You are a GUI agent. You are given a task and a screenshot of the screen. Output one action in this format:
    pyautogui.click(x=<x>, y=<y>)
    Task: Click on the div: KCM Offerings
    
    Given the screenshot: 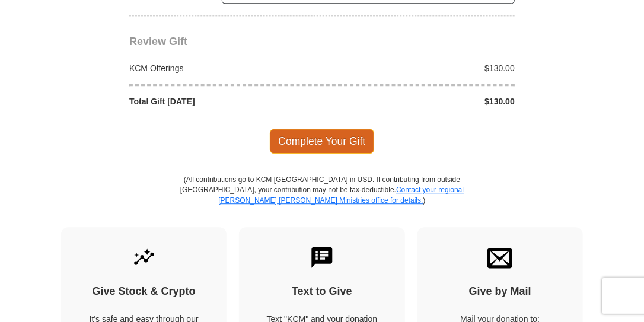 What is the action you would take?
    pyautogui.click(x=223, y=68)
    